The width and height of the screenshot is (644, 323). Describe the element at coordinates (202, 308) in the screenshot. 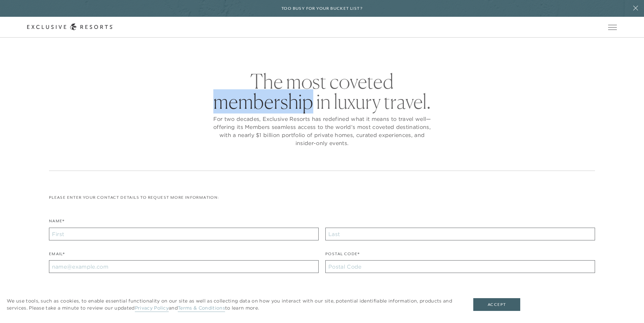

I see `a: Terms & Conditions` at that location.